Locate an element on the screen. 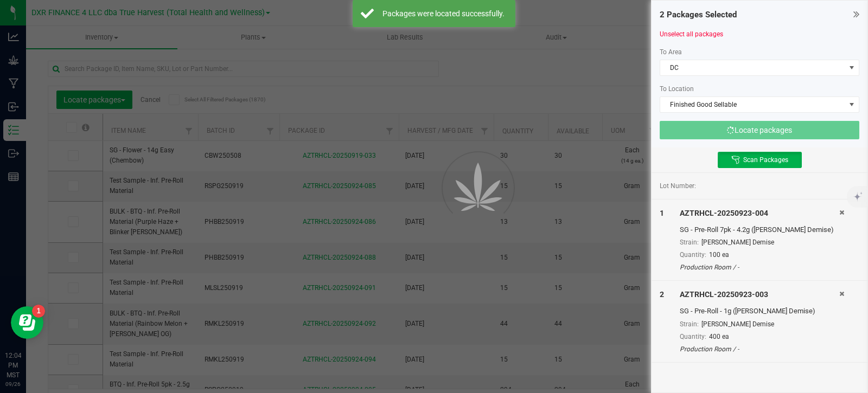 The height and width of the screenshot is (393, 868). span: Scan Packages is located at coordinates (766, 160).